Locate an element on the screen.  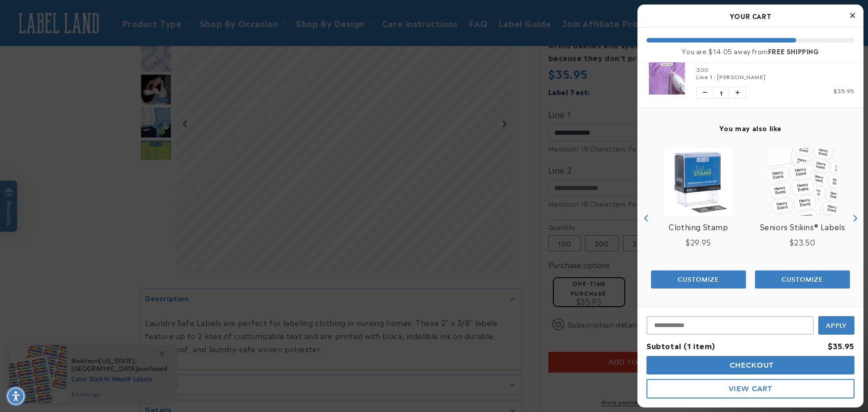
span: 1 is located at coordinates (721, 93).